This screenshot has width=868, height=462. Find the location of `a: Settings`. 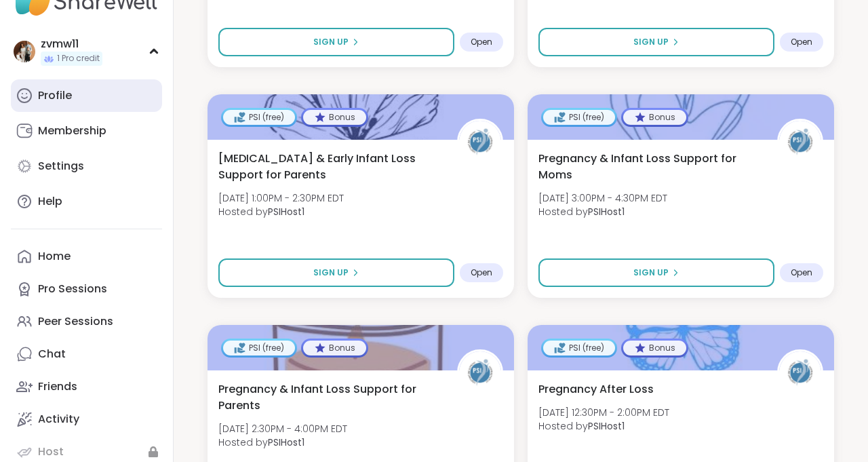

a: Settings is located at coordinates (86, 166).